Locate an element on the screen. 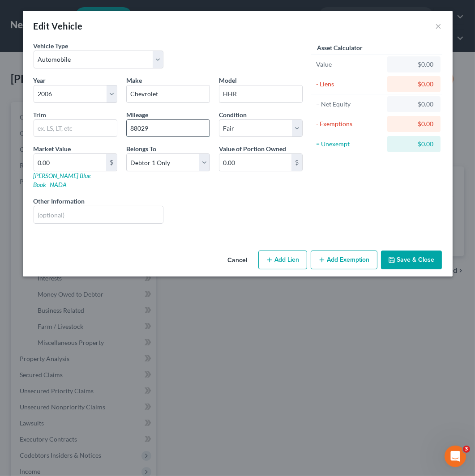 The image size is (475, 476). button: Add Lien is located at coordinates (282, 260).